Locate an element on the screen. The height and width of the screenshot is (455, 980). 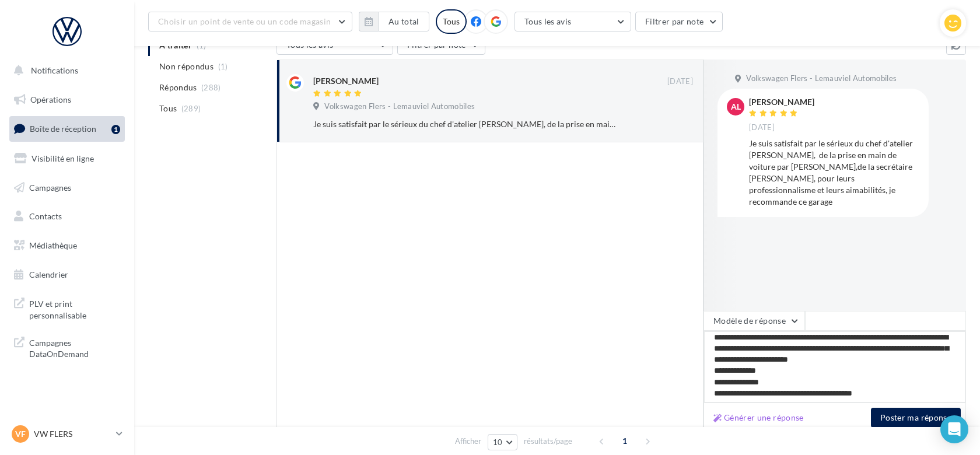
span: Campagnes DataOnDemand is located at coordinates (74, 347).